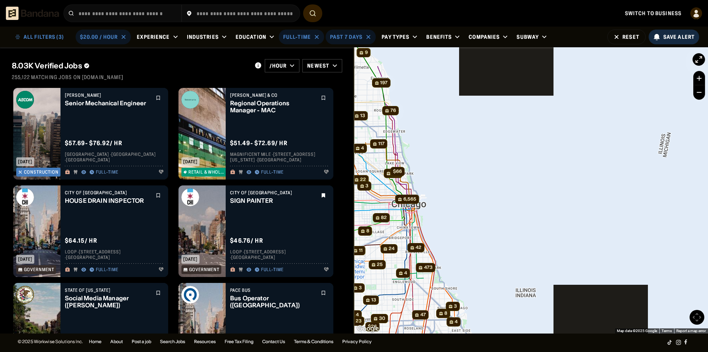  What do you see at coordinates (203, 37) in the screenshot?
I see `div: Industries` at bounding box center [203, 37].